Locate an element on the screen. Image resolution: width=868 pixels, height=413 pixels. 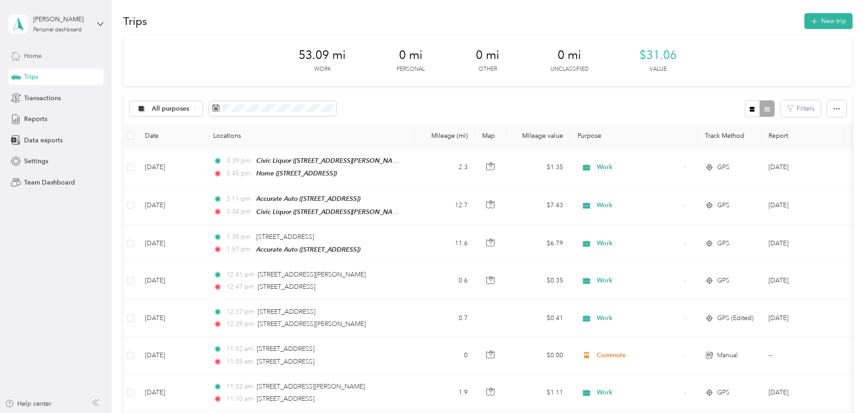
span: 3:45 pm is located at coordinates (239, 174).